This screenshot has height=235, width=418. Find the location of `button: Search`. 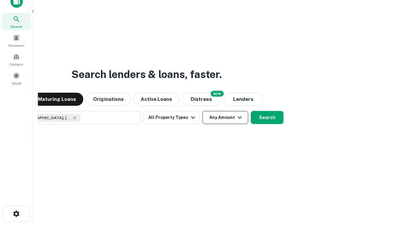

button: Search is located at coordinates (267, 118).